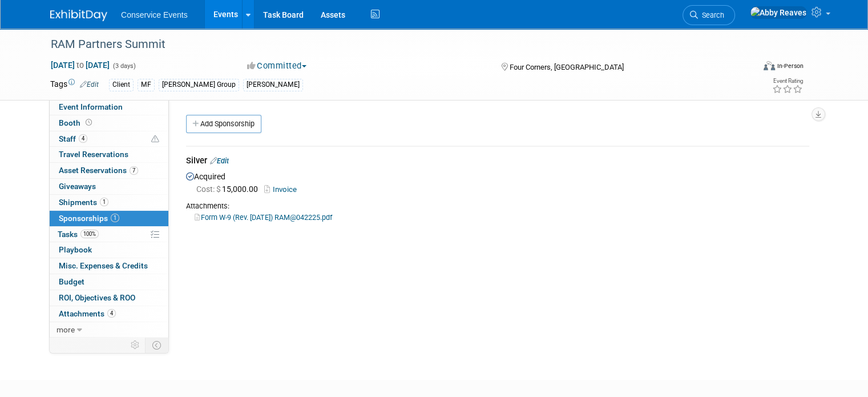  I want to click on span: Potential Scheduling Conflict -- at least one attendee is tagged in another overlapping event., so click(155, 139).